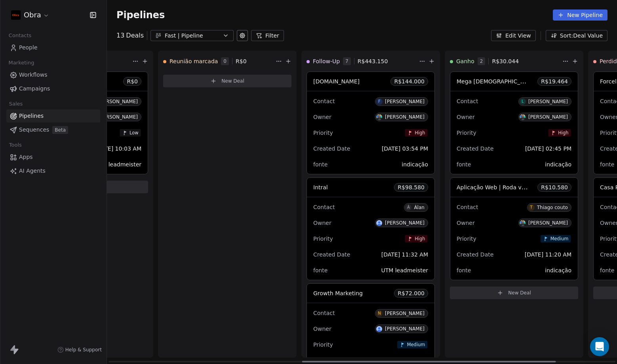 This screenshot has width=617, height=364. Describe the element at coordinates (513, 36) in the screenshot. I see `button: Edit View` at that location.